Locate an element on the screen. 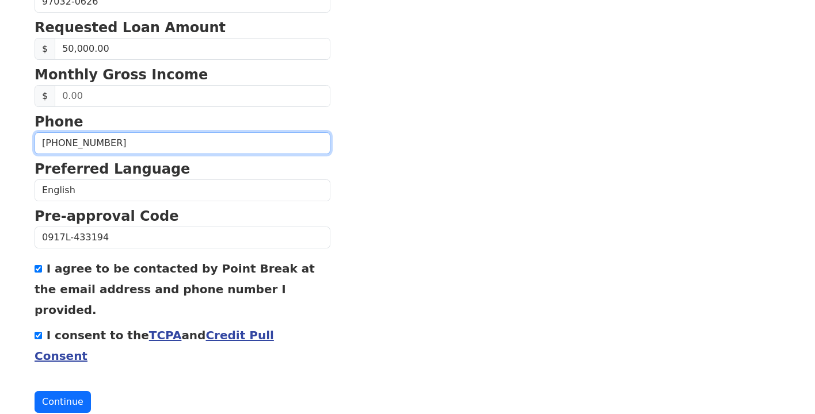  strong: Requested Loan Amount is located at coordinates (130, 28).